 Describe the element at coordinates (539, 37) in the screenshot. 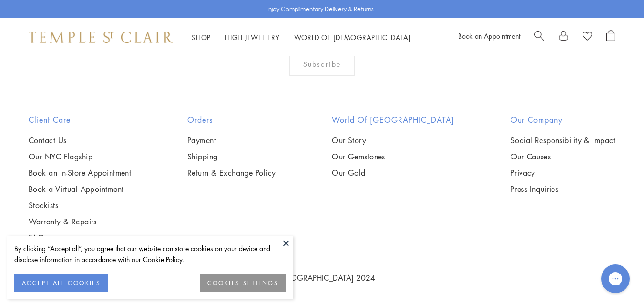

I see `a: Search` at that location.